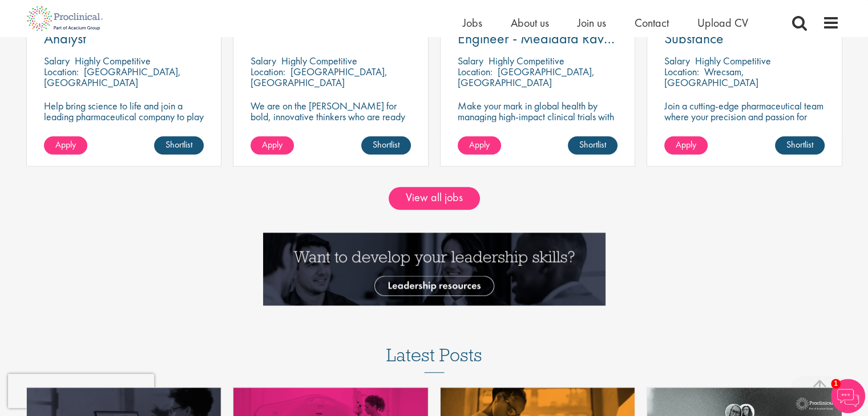 The image size is (868, 416). I want to click on span: Contact, so click(651, 23).